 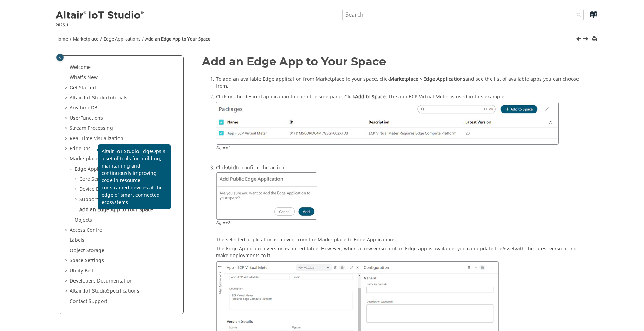 I want to click on a: Object Storage, so click(x=87, y=250).